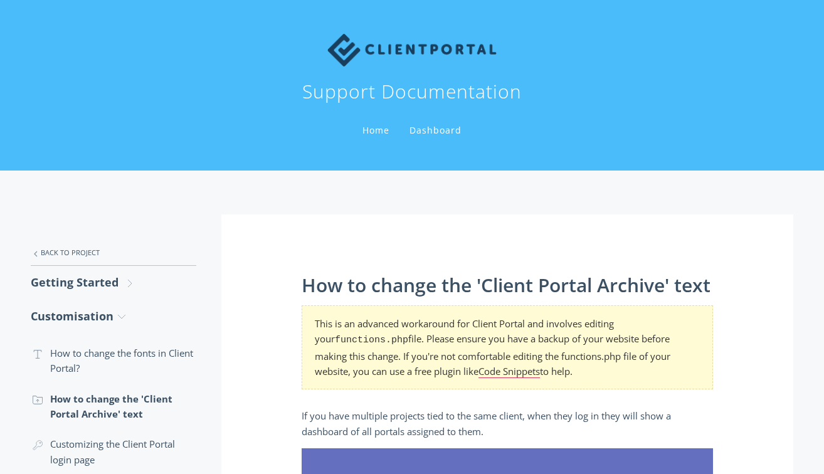  I want to click on a: How to change the fonts in Client Portal?, so click(114, 361).